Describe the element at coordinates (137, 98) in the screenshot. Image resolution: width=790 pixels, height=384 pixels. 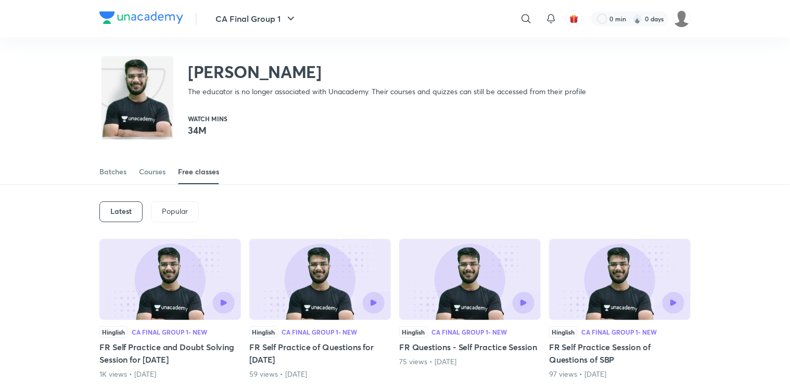
I see `img: class` at that location.